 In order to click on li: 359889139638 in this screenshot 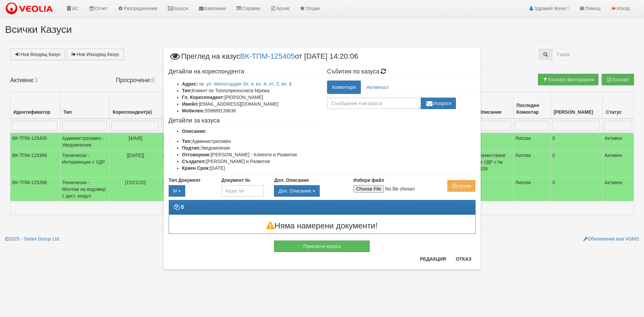, I will do `click(249, 111)`.